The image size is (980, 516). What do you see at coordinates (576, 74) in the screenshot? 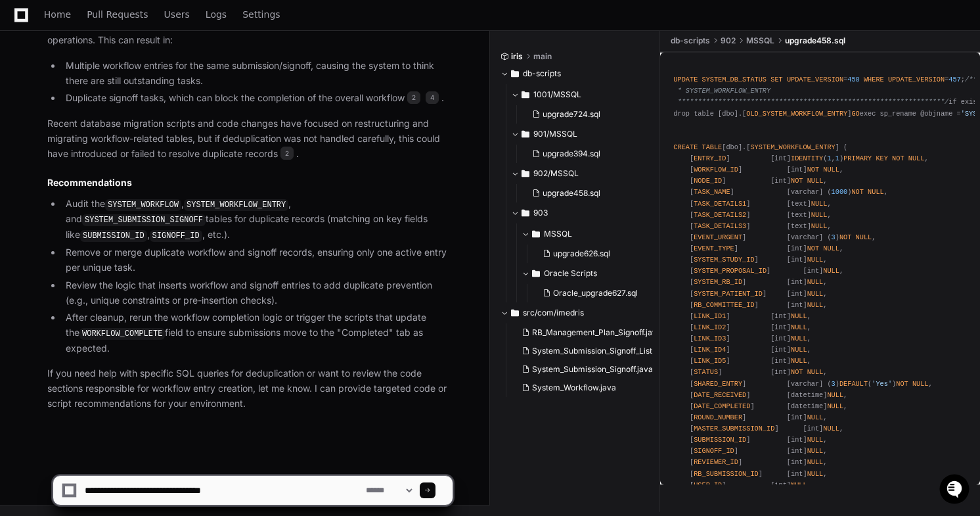
I see `button: db-scripts` at bounding box center [576, 74].